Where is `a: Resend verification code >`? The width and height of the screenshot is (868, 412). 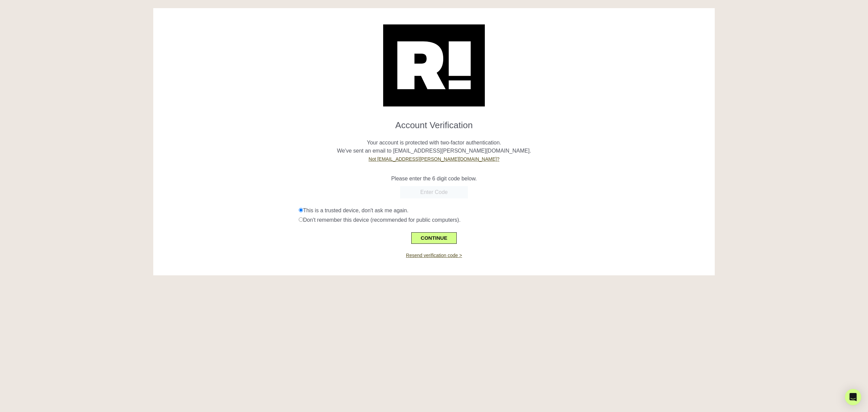 a: Resend verification code > is located at coordinates (434, 255).